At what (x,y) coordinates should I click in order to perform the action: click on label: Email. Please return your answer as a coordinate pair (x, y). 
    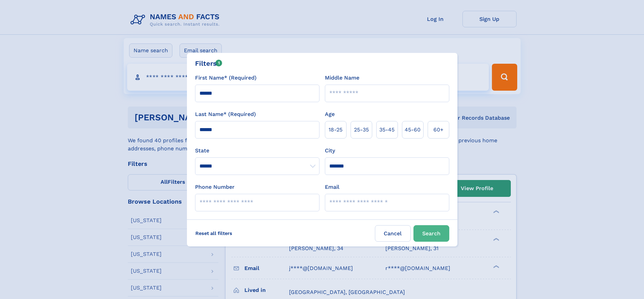
    Looking at the image, I should click on (332, 187).